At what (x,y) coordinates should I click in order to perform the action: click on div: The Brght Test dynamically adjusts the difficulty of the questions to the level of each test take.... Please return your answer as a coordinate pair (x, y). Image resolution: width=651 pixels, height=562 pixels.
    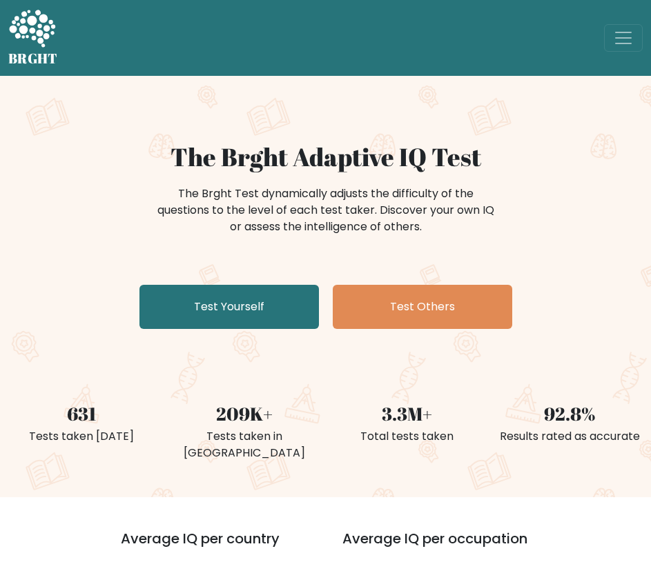
    Looking at the image, I should click on (326, 210).